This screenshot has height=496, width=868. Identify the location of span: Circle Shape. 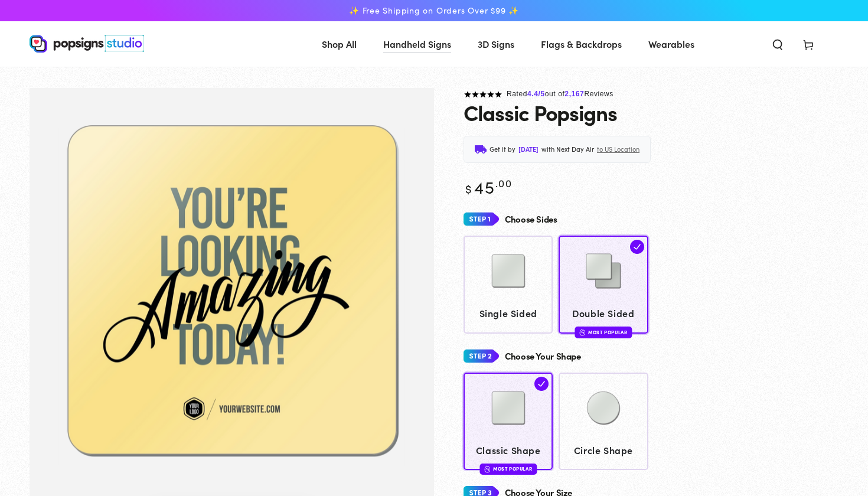
(603, 450).